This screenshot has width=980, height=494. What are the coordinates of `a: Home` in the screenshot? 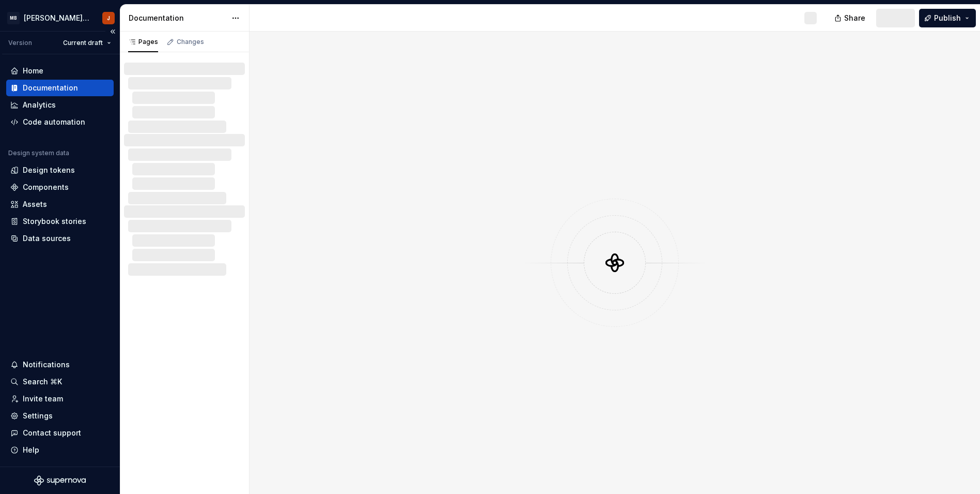 It's located at (60, 71).